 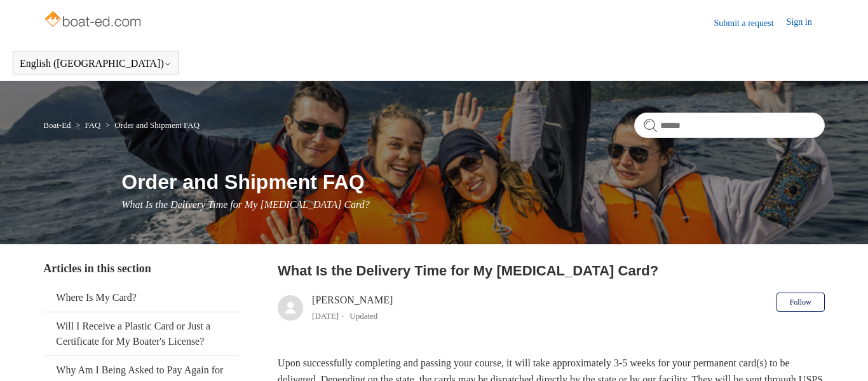 I want to click on h1: Order and Shipment FAQ, so click(x=473, y=182).